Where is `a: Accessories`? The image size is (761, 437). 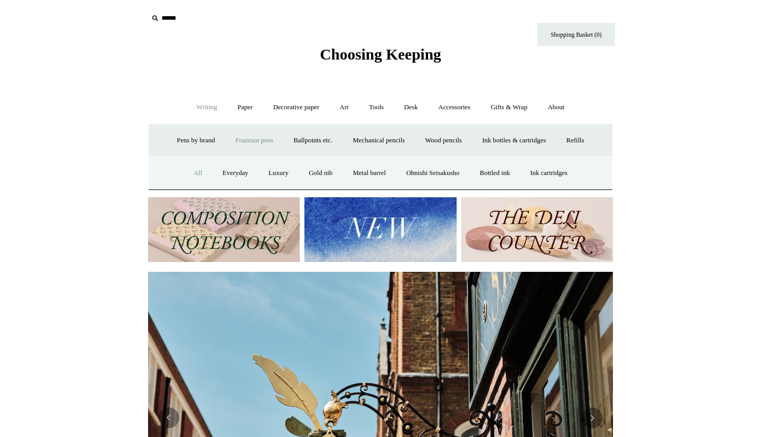 a: Accessories is located at coordinates (455, 107).